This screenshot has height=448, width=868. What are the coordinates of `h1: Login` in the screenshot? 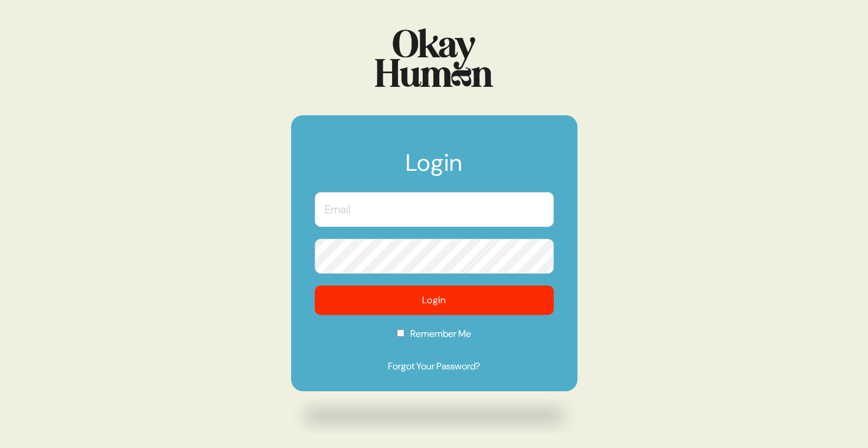 It's located at (434, 168).